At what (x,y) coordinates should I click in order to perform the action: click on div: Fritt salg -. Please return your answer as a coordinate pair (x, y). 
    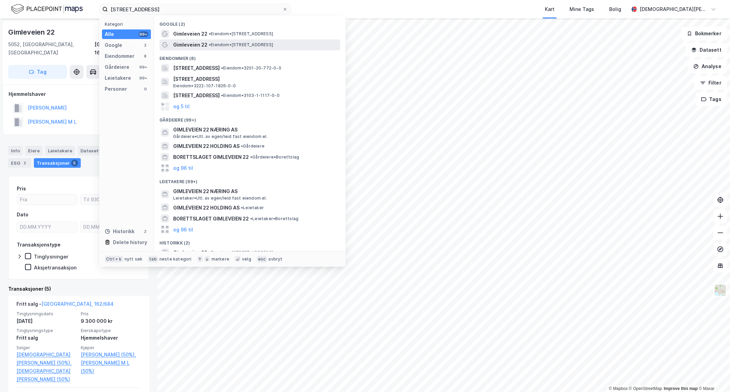
    Looking at the image, I should click on (65, 305).